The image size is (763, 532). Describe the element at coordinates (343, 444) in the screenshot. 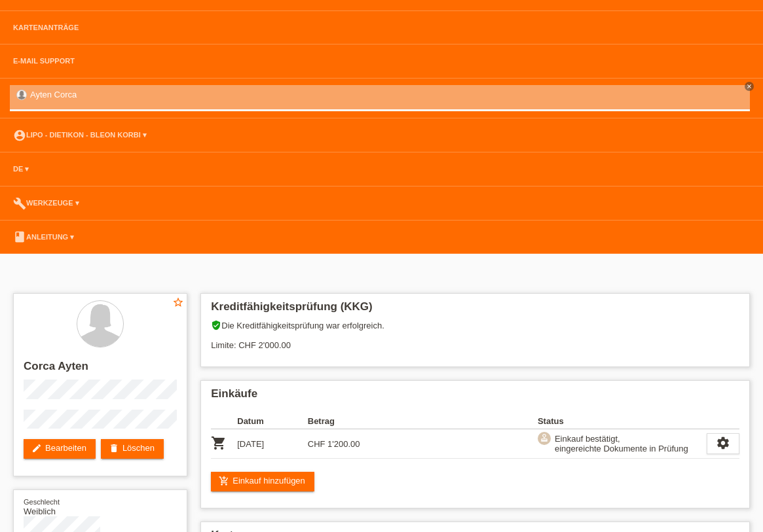

I see `td: CHF 1'200.00` at that location.